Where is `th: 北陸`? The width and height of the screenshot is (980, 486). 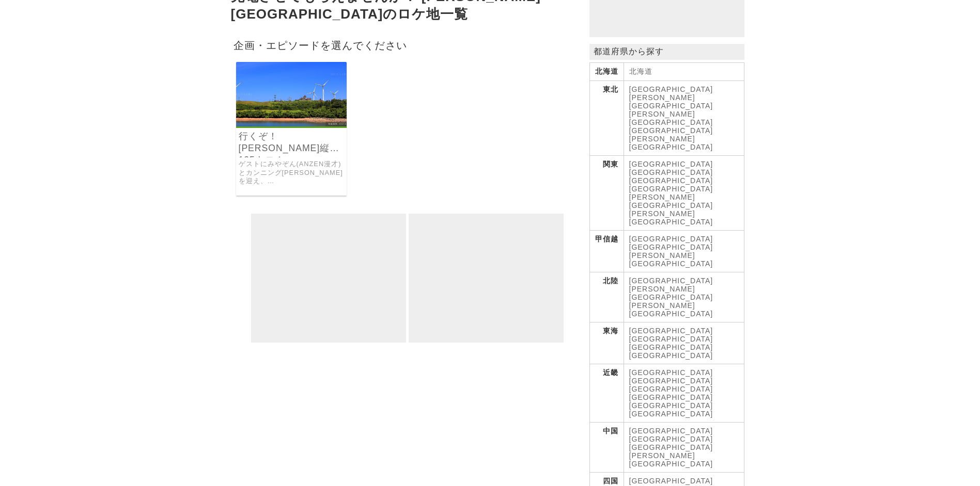 th: 北陸 is located at coordinates (607, 297).